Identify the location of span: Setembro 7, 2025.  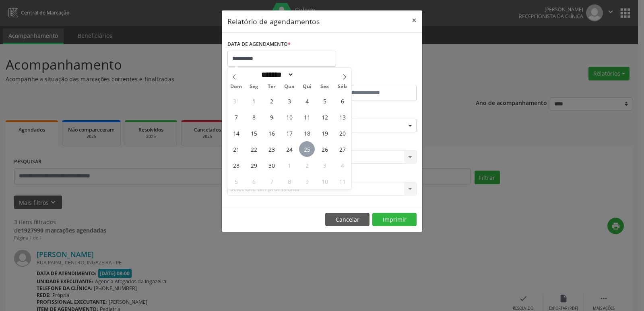
(236, 116).